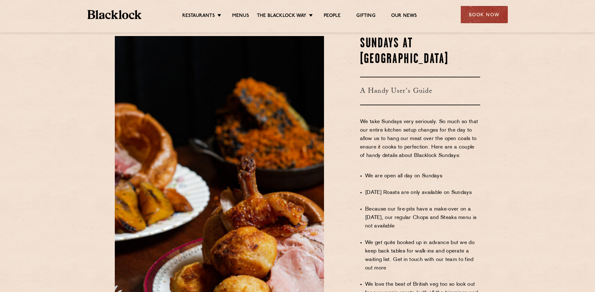 The height and width of the screenshot is (292, 595). Describe the element at coordinates (484, 14) in the screenshot. I see `div: Book Now` at that location.